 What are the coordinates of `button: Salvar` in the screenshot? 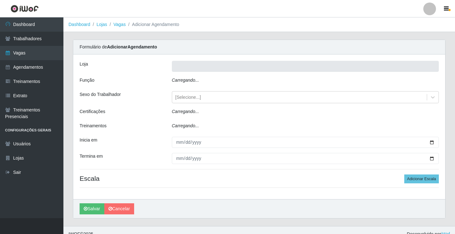 It's located at (92, 209).